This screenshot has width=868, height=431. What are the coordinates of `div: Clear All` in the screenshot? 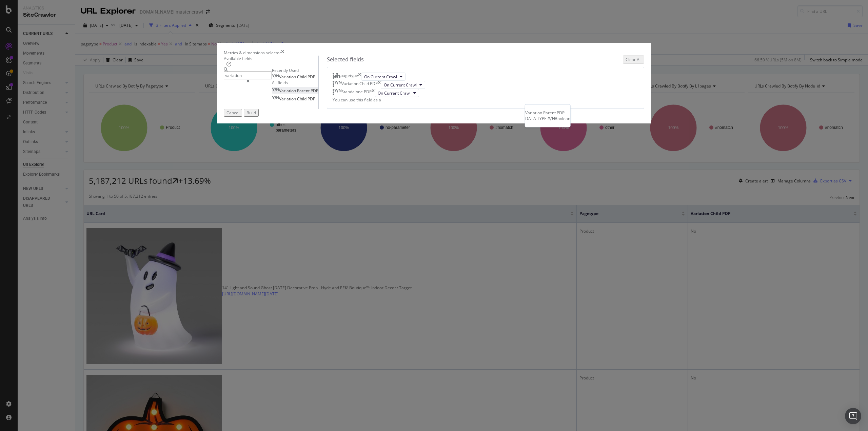 It's located at (633, 59).